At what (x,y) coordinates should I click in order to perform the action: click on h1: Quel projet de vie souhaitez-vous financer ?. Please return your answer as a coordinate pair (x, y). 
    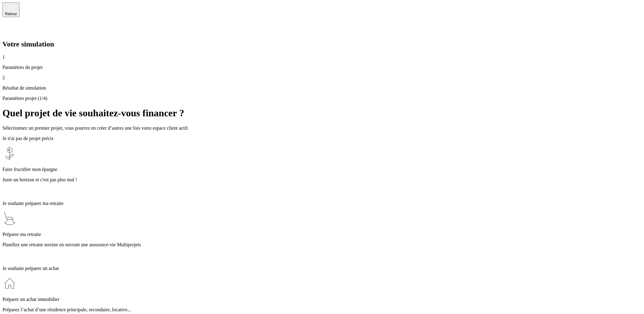
    Looking at the image, I should click on (322, 113).